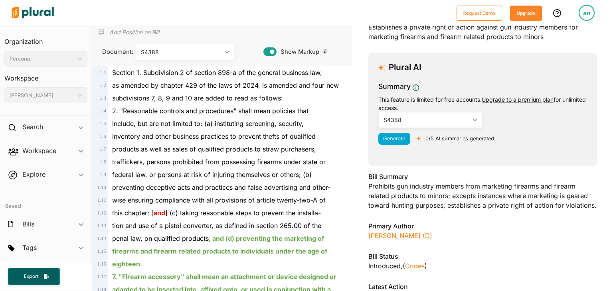 Image resolution: width=613 pixels, height=291 pixels. I want to click on div: This feature is limited for free accounts. for unlimited access., so click(483, 104).